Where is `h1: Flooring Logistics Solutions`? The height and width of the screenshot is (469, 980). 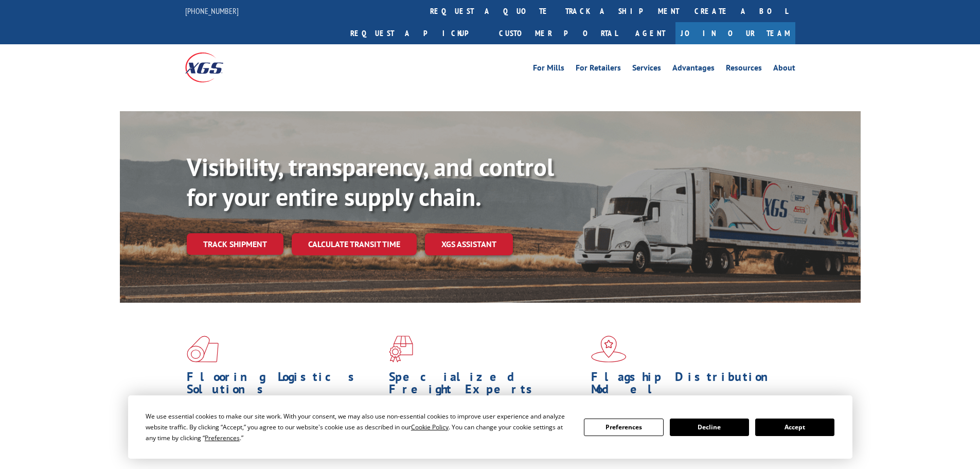 h1: Flooring Logistics Solutions is located at coordinates (284, 386).